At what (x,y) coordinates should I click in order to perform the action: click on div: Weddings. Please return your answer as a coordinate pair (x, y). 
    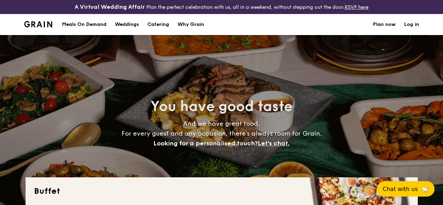
    Looking at the image, I should click on (127, 25).